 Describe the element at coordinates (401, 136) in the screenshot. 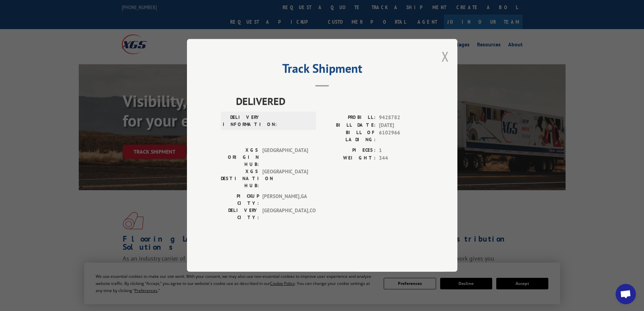

I see `span: 6102966` at that location.